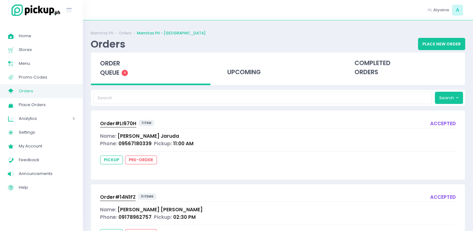 This screenshot has width=473, height=231. I want to click on a: Order#LI970H, so click(118, 124).